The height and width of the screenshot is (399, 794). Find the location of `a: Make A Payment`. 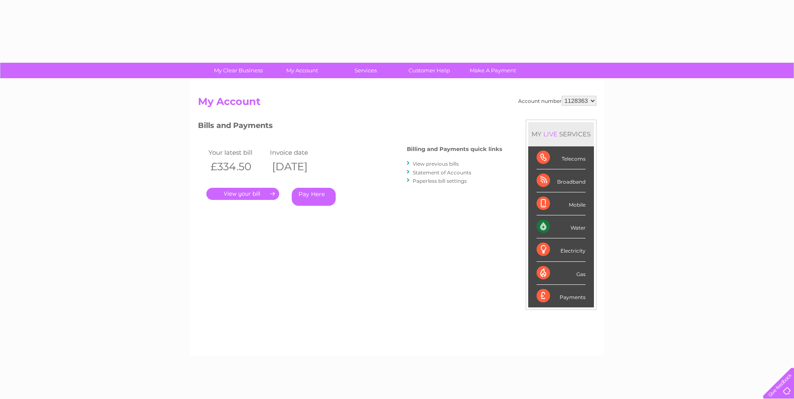

a: Make A Payment is located at coordinates (493, 70).